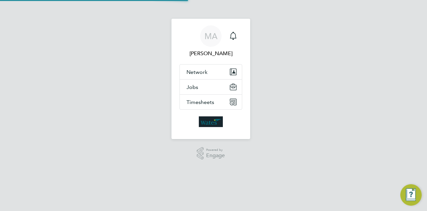 This screenshot has width=427, height=211. What do you see at coordinates (211, 36) in the screenshot?
I see `span: MA` at bounding box center [211, 36].